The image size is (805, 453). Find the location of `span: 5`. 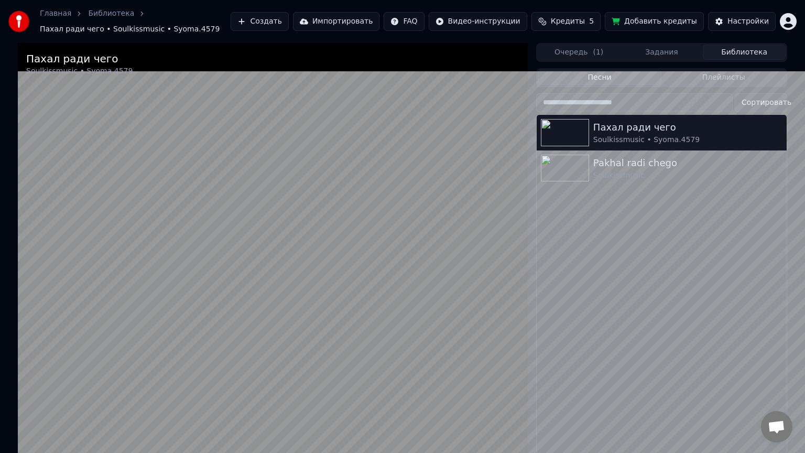

span: 5 is located at coordinates (591, 21).